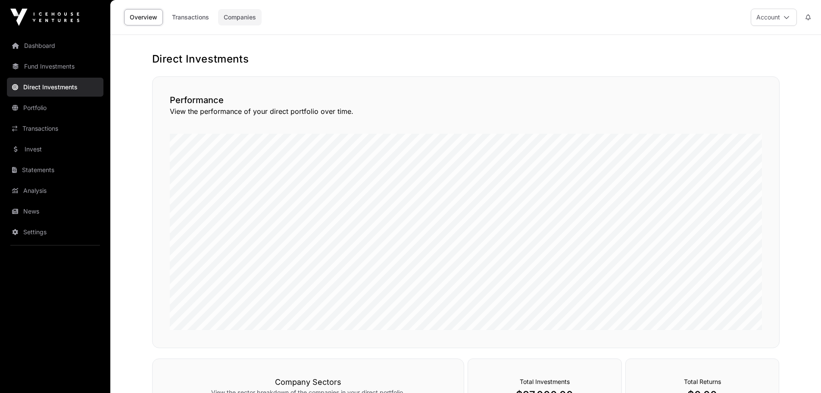 The width and height of the screenshot is (821, 393). I want to click on a: Settings, so click(55, 232).